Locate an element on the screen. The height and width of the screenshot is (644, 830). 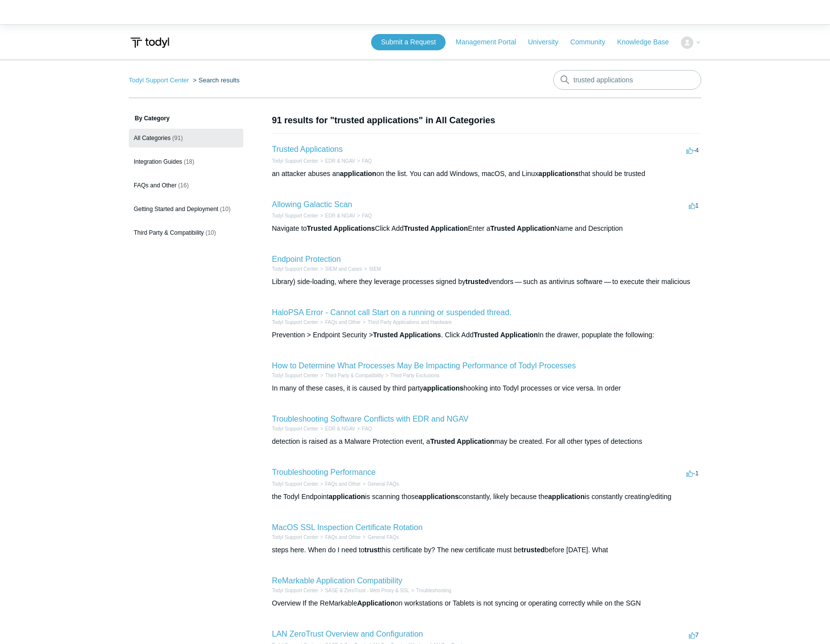
a: MacOS SSL Inspection Certificate Rotation is located at coordinates (346, 527).